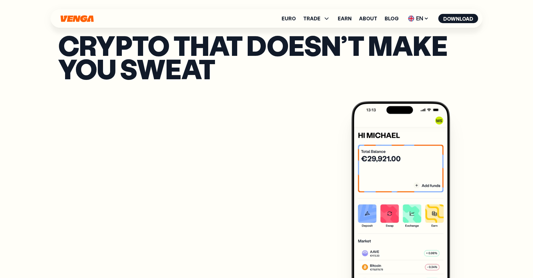  What do you see at coordinates (289, 19) in the screenshot?
I see `a: Euro` at bounding box center [289, 19].